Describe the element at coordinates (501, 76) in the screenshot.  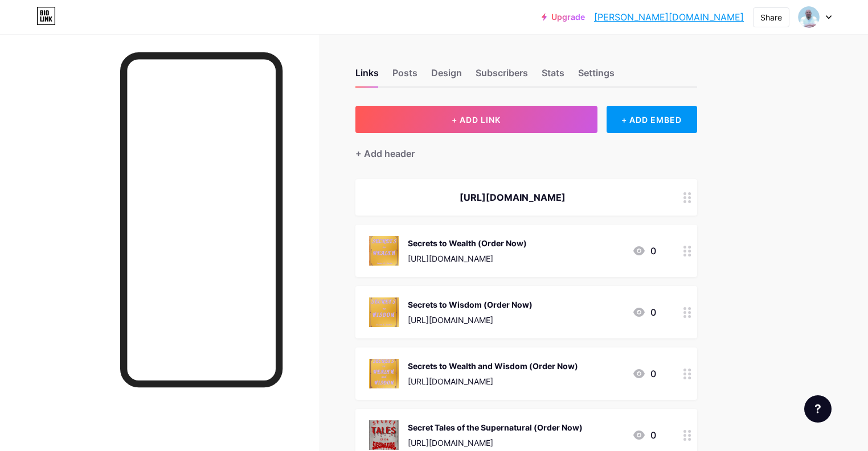
I see `div: Subscribers` at that location.